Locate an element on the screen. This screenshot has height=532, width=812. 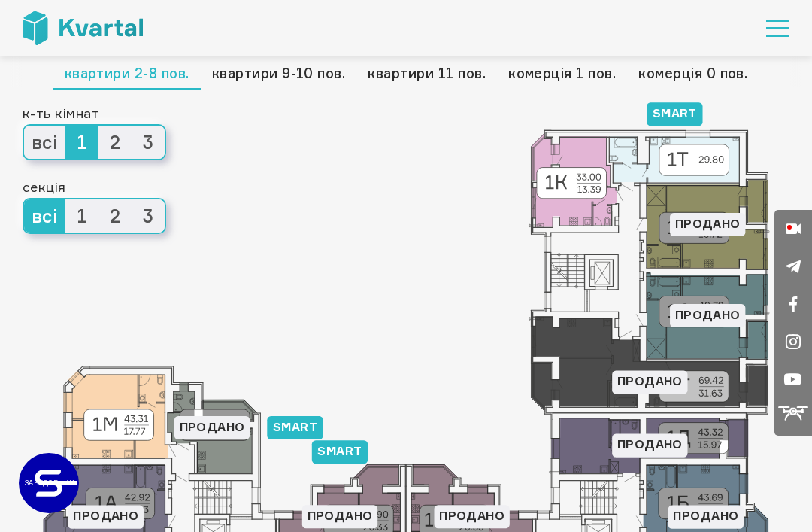
div: к-ть кімнат is located at coordinates (94, 113).